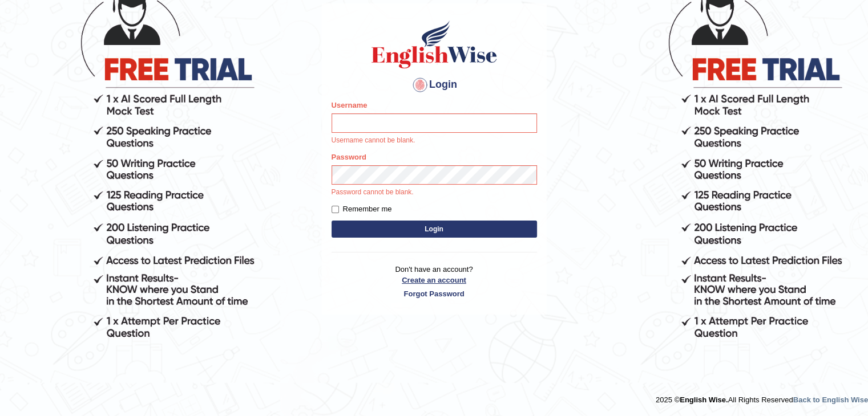 The height and width of the screenshot is (416, 868). What do you see at coordinates (830, 400) in the screenshot?
I see `a: Back to English Wise` at bounding box center [830, 400].